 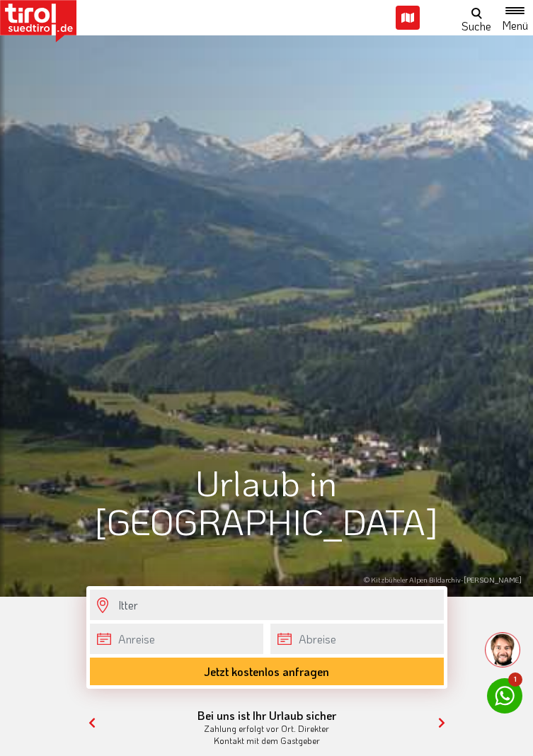 What do you see at coordinates (442, 733) in the screenshot?
I see `button: Next` at bounding box center [442, 733].